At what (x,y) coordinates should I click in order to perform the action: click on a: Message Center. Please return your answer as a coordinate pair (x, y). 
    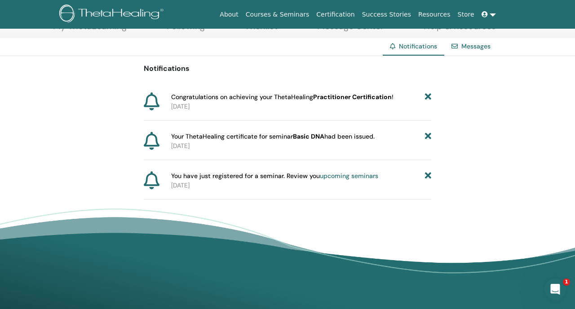
    Looking at the image, I should click on (350, 29).